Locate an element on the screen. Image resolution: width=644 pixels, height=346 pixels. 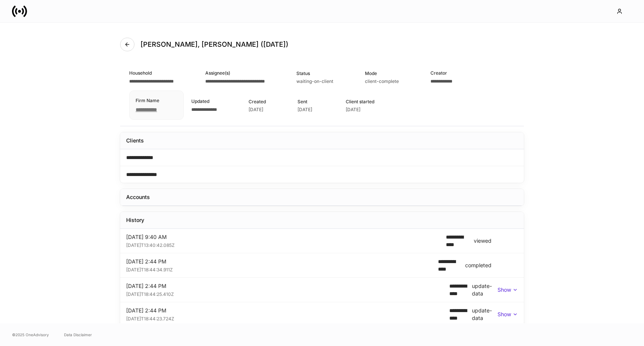
div: Mode is located at coordinates (382, 73).